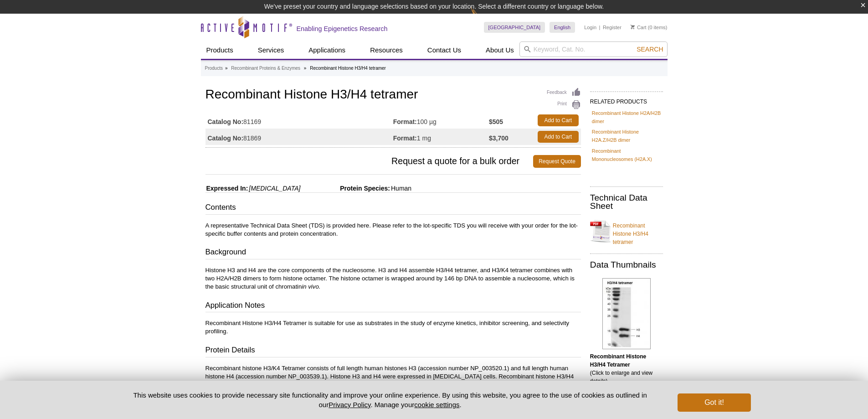 This screenshot has height=419, width=868. Describe the element at coordinates (386, 50) in the screenshot. I see `a: Resources` at that location.